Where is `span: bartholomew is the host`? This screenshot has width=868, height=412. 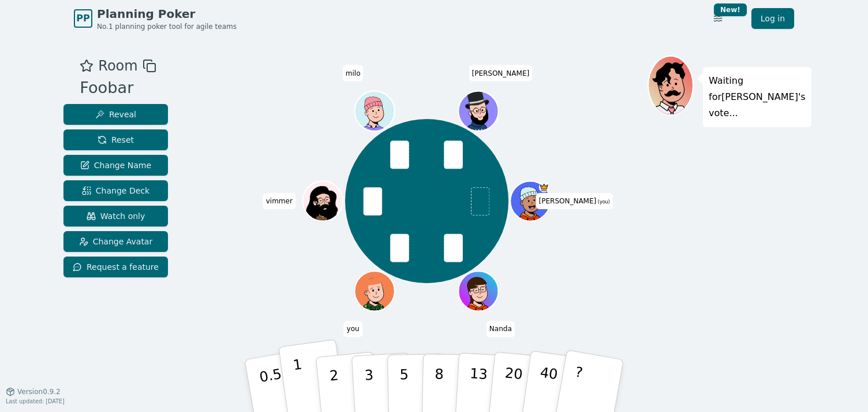 span: bartholomew is the host is located at coordinates (543, 187).